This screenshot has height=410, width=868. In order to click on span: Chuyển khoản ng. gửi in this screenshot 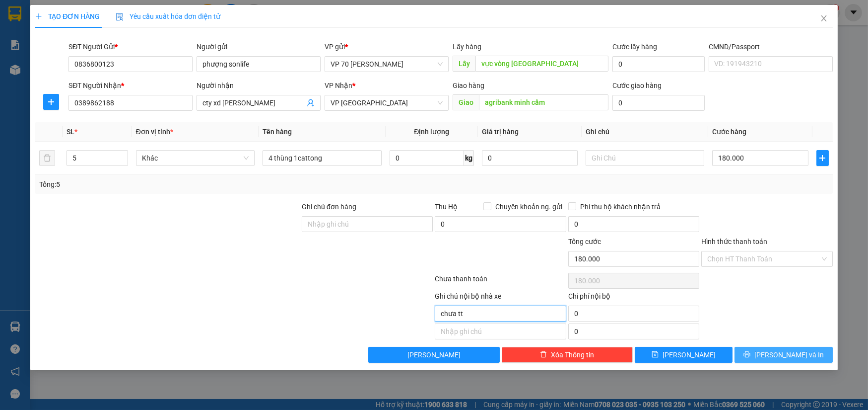, I will do `click(529, 206)`.